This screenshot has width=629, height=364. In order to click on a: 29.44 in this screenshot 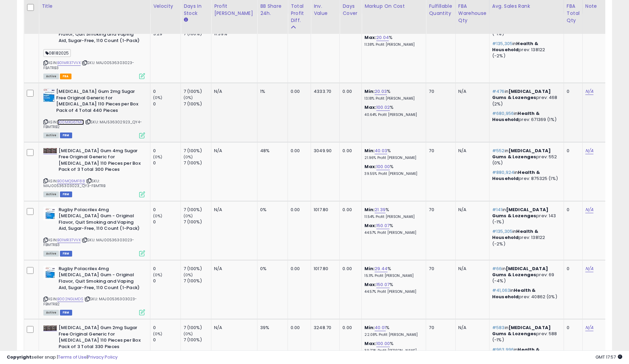, I will do `click(381, 269)`.